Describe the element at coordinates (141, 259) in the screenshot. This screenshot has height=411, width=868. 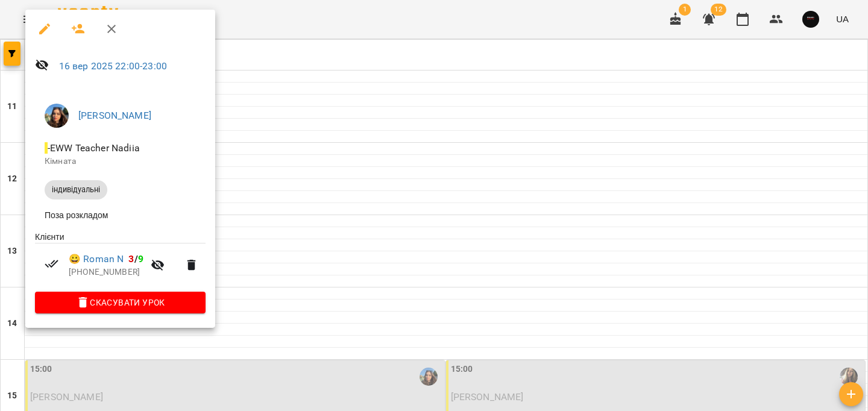
I see `span: 9` at that location.